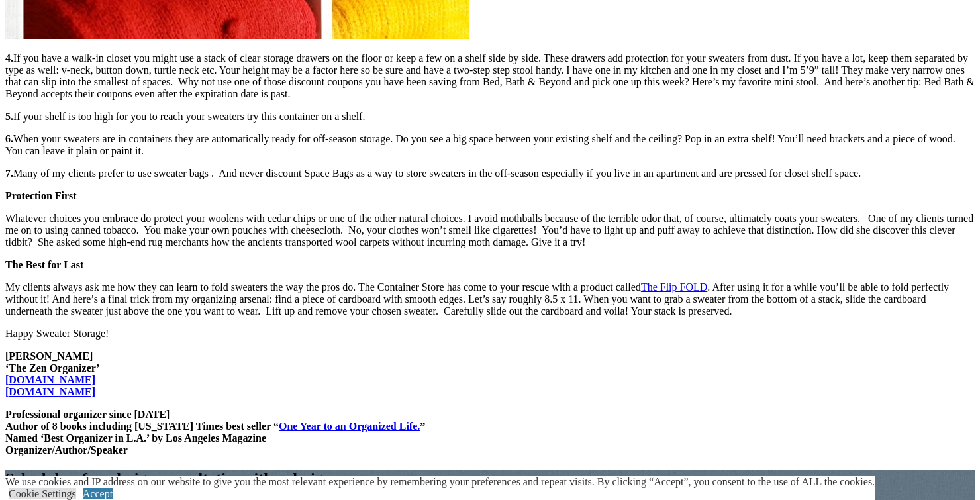  I want to click on a: Cookie Settings, so click(43, 493).